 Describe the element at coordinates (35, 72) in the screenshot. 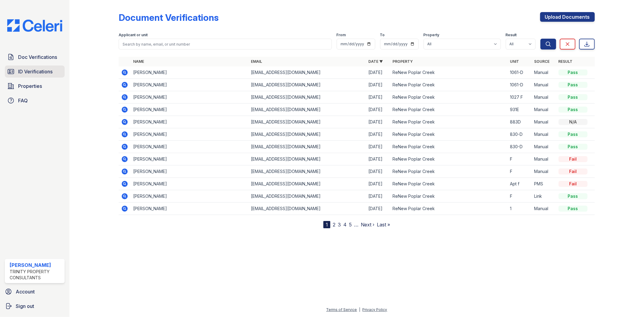

I see `a: ID Verifications` at that location.